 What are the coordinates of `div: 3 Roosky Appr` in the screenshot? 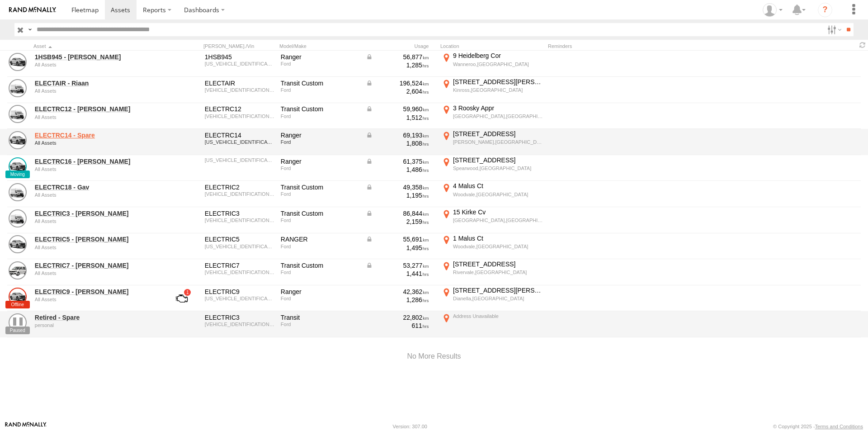 It's located at (498, 108).